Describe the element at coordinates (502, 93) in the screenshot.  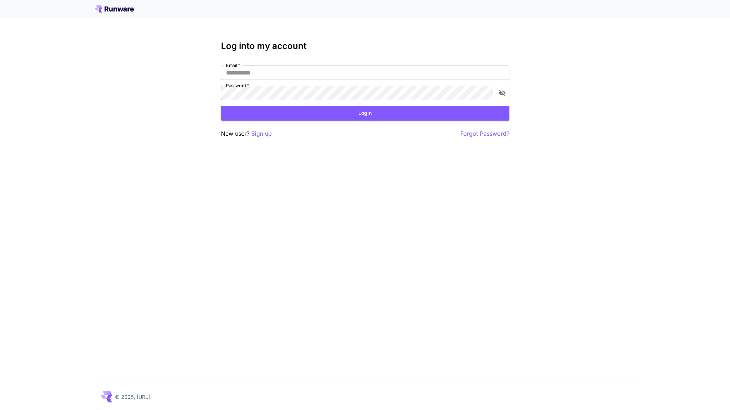
I see `button: toggle password visibility` at that location.